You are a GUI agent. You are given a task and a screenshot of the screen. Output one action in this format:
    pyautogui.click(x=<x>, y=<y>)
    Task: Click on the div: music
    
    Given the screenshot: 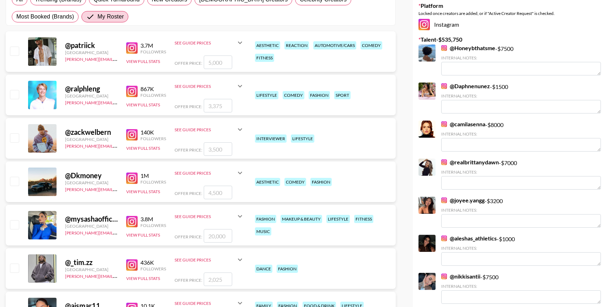 What is the action you would take?
    pyautogui.click(x=263, y=231)
    